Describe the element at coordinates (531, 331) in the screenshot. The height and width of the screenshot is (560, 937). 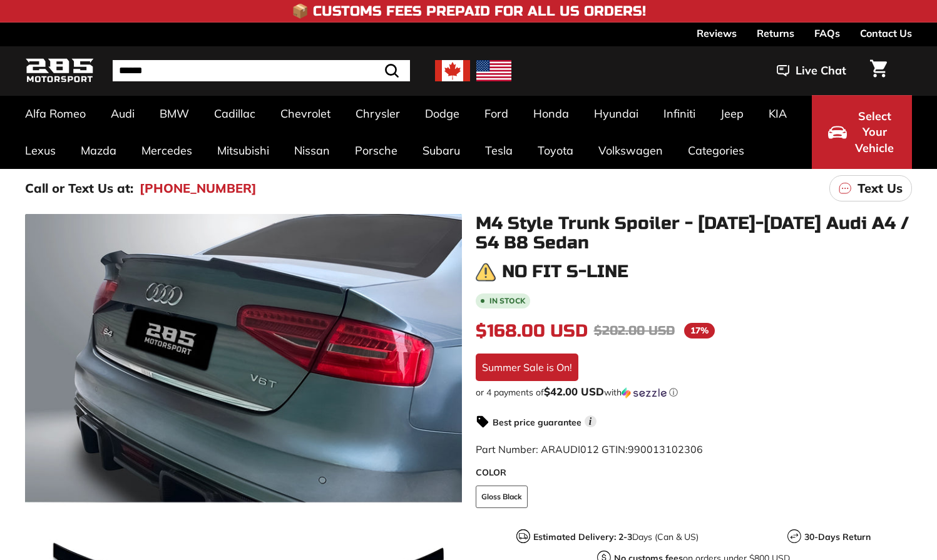
I see `span: $168.00 USD` at that location.